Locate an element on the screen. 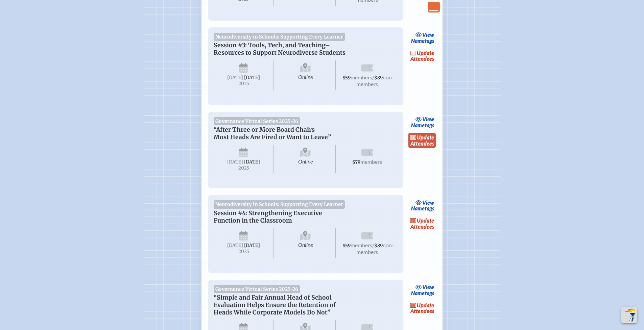 The image size is (644, 330). span: Session #3: Tools, Tech, and Teaching–Resources to Support Neurodiverse Students is located at coordinates (279, 49).